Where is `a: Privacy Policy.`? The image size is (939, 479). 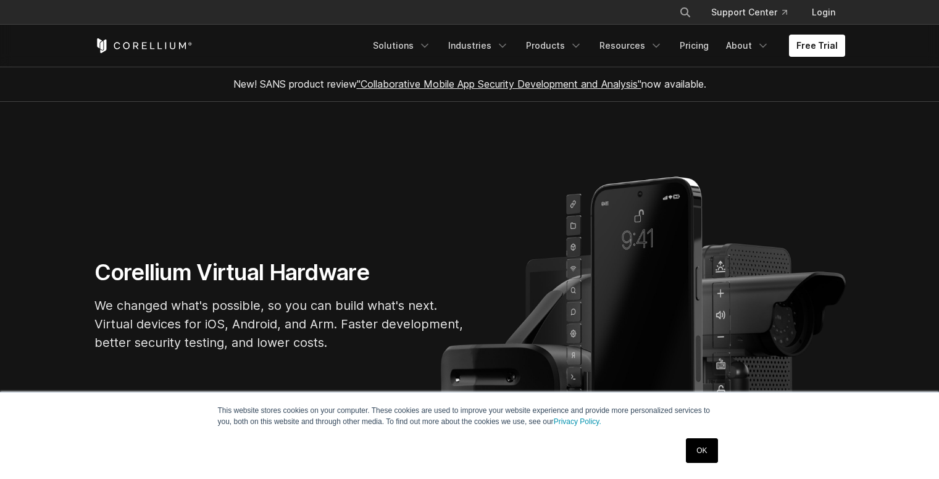 a: Privacy Policy. is located at coordinates (577, 422).